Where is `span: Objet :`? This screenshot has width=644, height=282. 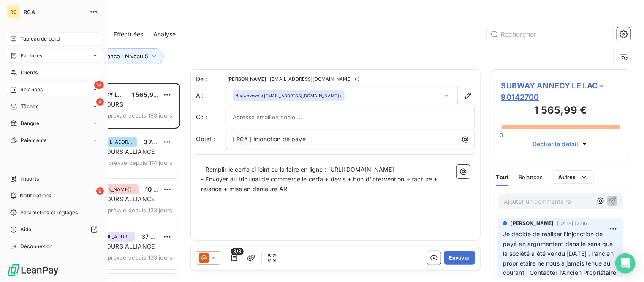
span: Objet : is located at coordinates (205, 138).